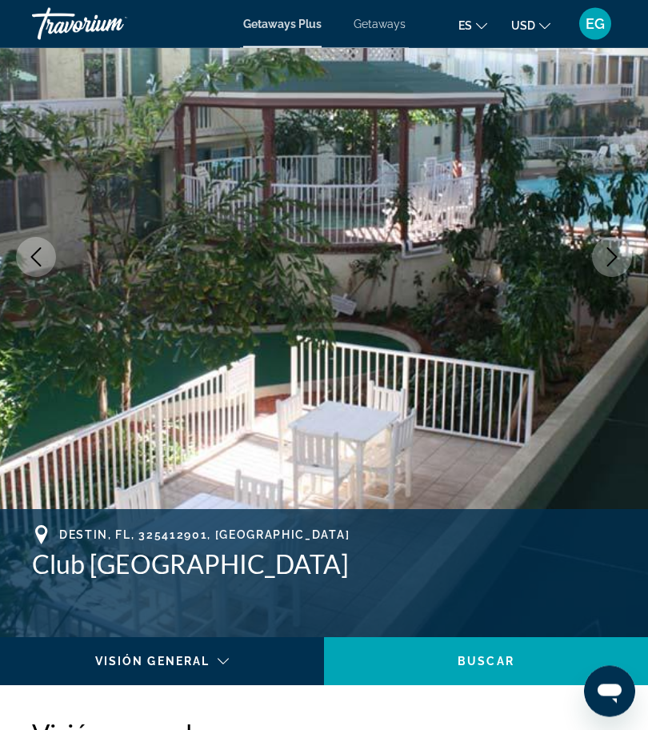  Describe the element at coordinates (612, 258) in the screenshot. I see `button: Next image` at that location.